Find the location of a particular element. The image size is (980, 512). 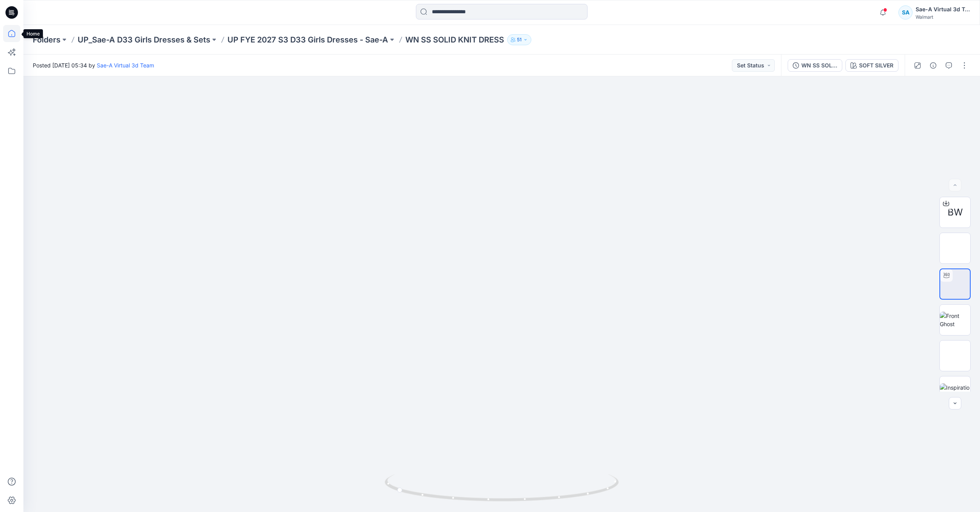

a: UP_Sae-A D33 Girls Dresses & Sets is located at coordinates (144, 40).